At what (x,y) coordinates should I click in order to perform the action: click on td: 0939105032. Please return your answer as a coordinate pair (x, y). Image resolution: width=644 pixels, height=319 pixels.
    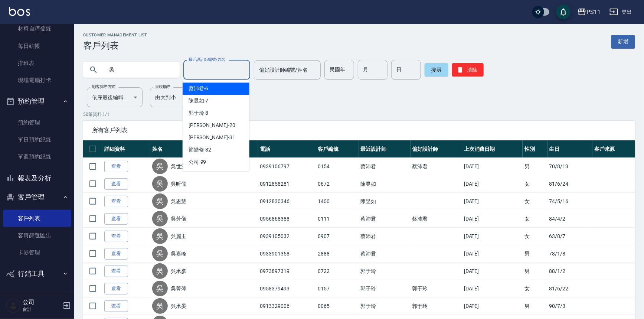
    Looking at the image, I should click on (287, 236).